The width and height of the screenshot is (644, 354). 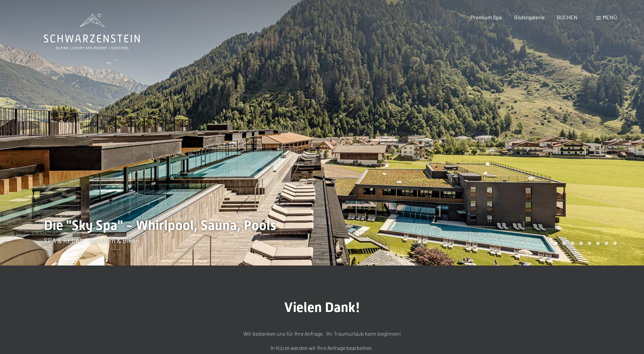 I want to click on a: Bildergalerie, so click(x=529, y=17).